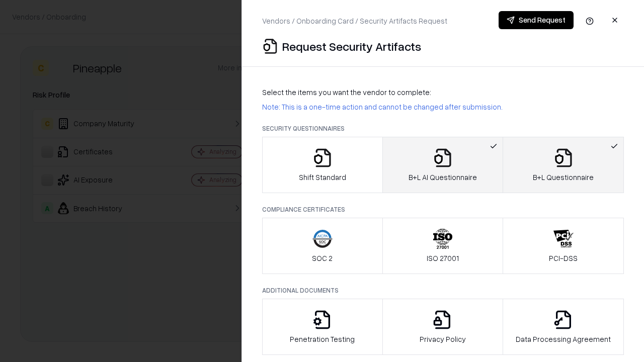 Image resolution: width=644 pixels, height=362 pixels. Describe the element at coordinates (443, 128) in the screenshot. I see `p: Security Questionnaires` at that location.